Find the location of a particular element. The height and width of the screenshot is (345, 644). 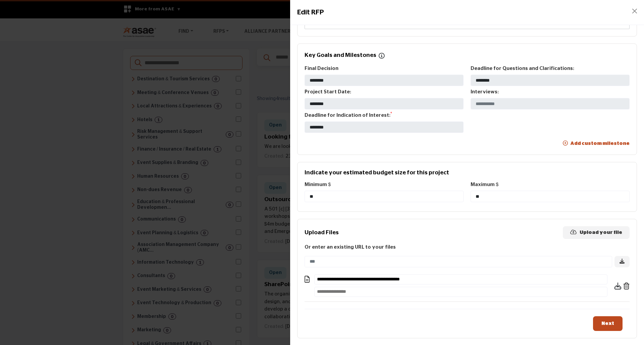

input: Enter max budget is located at coordinates (550, 196).